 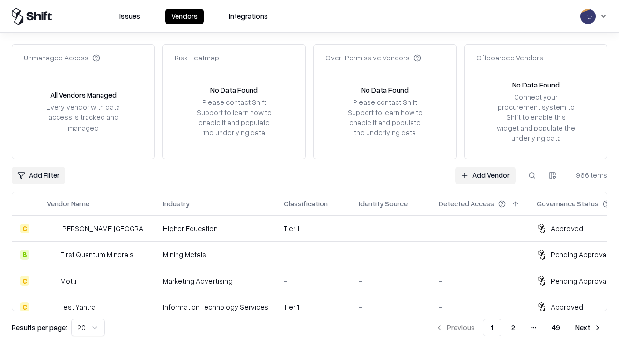 I want to click on img: Motti, so click(x=52, y=281).